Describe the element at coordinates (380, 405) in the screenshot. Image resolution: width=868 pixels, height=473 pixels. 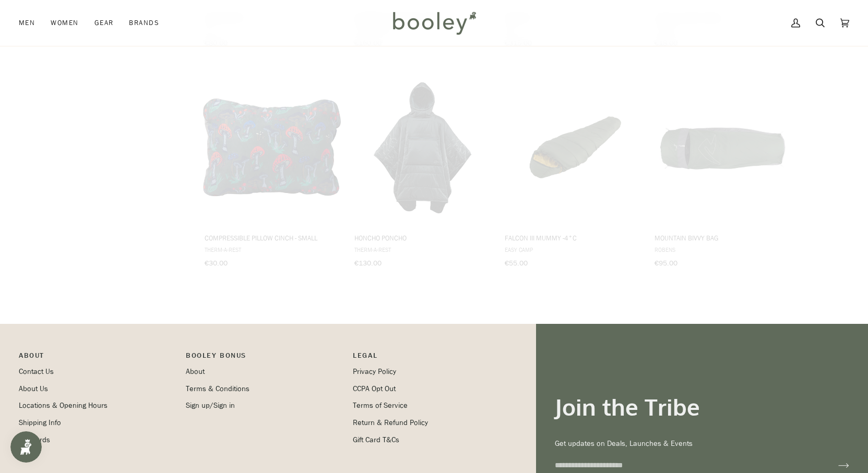
I see `a: Terms of Service` at that location.